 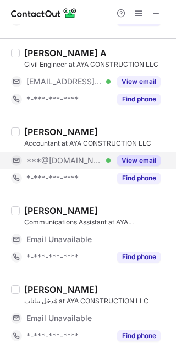 I want to click on div: Accountant at AYA CONSTRUCTION LLC, so click(x=97, y=143).